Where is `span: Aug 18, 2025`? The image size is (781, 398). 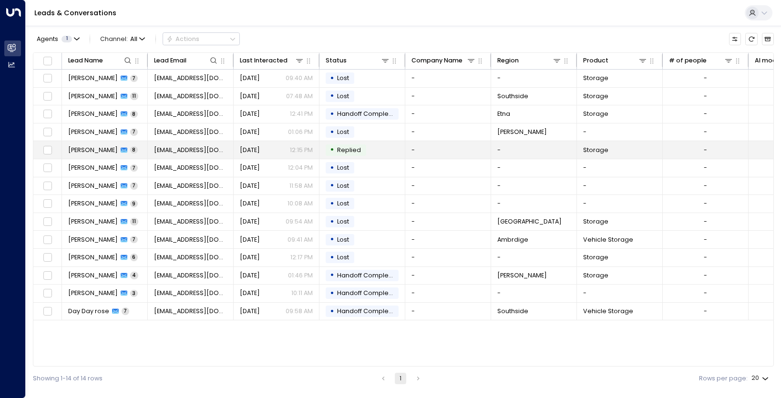 span: Aug 18, 2025 is located at coordinates (250, 96).